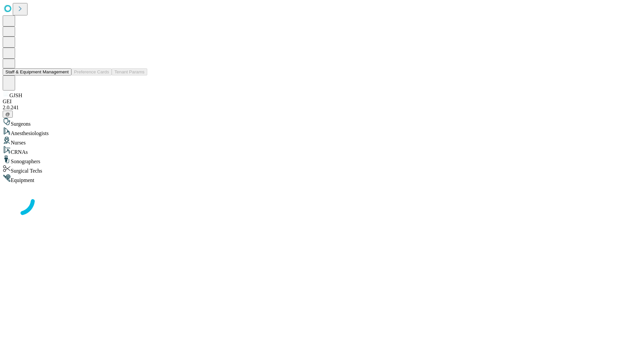 The width and height of the screenshot is (644, 362). Describe the element at coordinates (130, 72) in the screenshot. I see `button: Tenant Params` at that location.